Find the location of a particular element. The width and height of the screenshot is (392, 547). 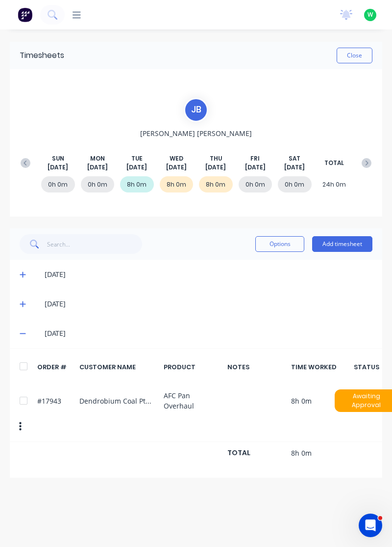

input: Search... is located at coordinates (95, 244).